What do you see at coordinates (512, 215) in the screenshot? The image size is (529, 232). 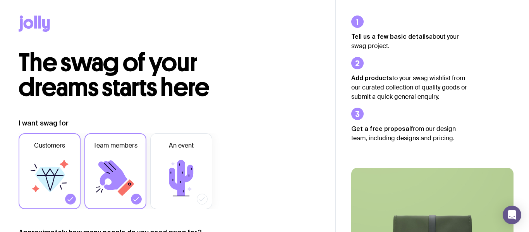 I see `div: Open Intercom Messenger` at bounding box center [512, 215].